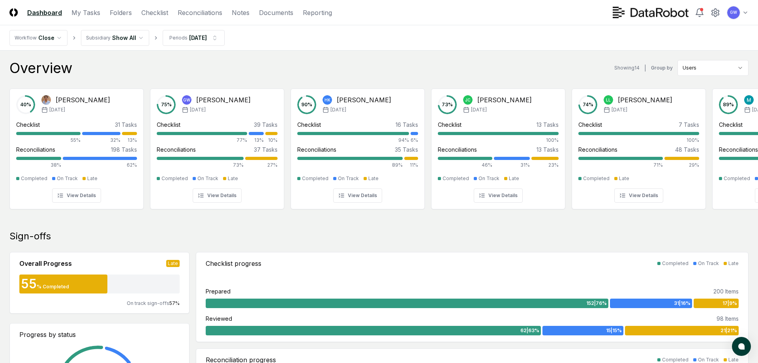 This screenshot has width=758, height=363. Describe the element at coordinates (468, 100) in the screenshot. I see `span: JC` at that location.